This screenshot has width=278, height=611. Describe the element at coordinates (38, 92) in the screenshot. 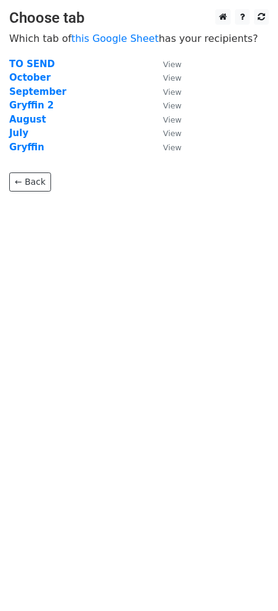

I see `a: September` at that location.